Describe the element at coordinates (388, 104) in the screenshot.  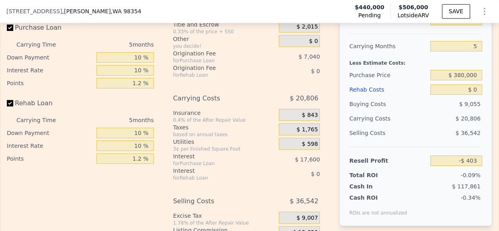
I see `div: Buying Costs` at that location.